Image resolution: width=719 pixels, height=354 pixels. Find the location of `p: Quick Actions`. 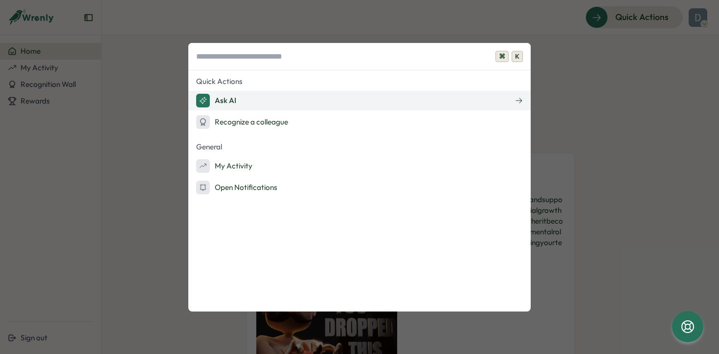

p: Quick Actions is located at coordinates (359, 82).